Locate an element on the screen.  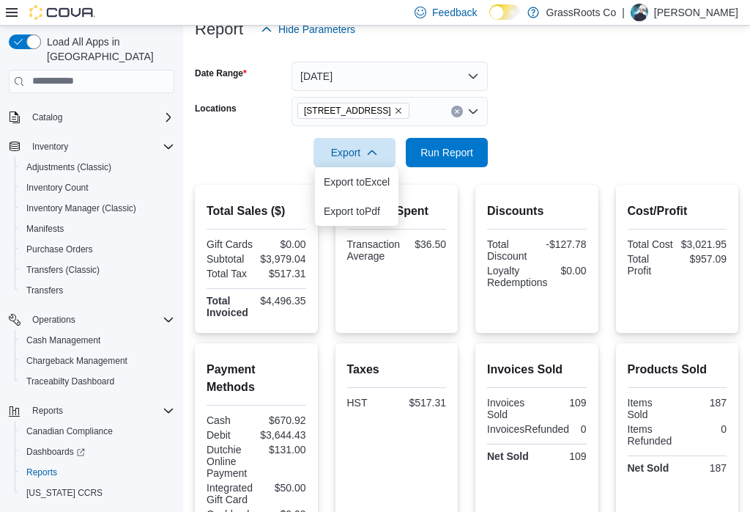
div: -$127.78 is located at coordinates (564, 244).